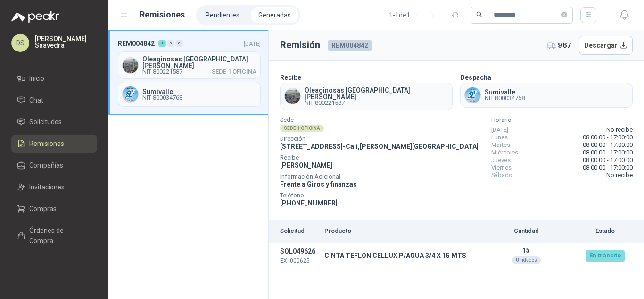 This screenshot has width=644, height=299. What do you see at coordinates (564, 45) in the screenshot?
I see `span: 967` at bounding box center [564, 45].